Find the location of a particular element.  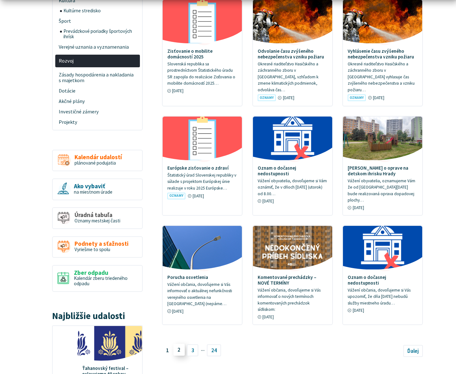

span: Ako vybaviť is located at coordinates (93, 186).